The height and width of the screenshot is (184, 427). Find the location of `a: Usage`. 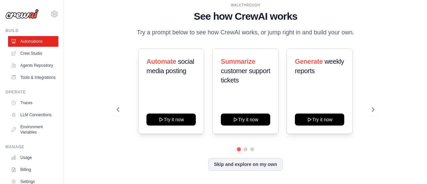

a: Usage is located at coordinates (33, 158).